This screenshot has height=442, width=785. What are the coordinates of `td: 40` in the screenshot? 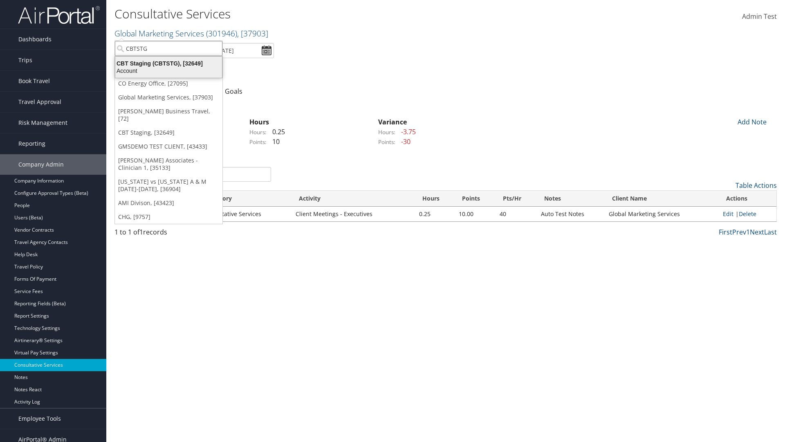 It's located at (516, 214).